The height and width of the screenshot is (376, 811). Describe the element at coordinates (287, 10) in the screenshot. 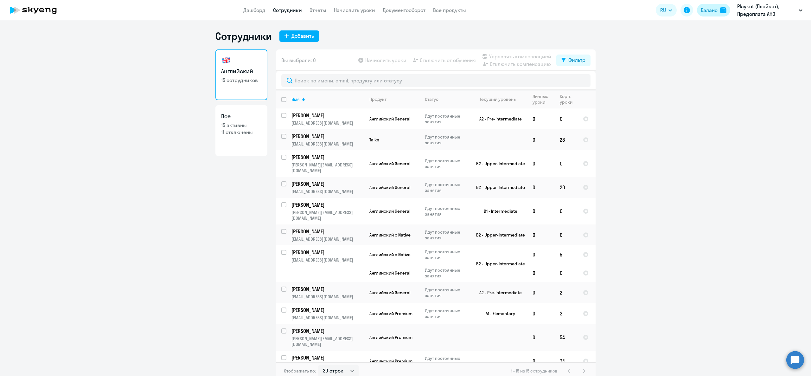

I see `a: Сотрудники` at that location.